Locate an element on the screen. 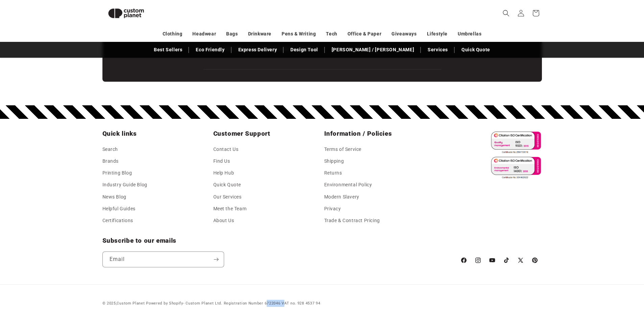 This screenshot has height=319, width=644. a: Services is located at coordinates (438, 49).